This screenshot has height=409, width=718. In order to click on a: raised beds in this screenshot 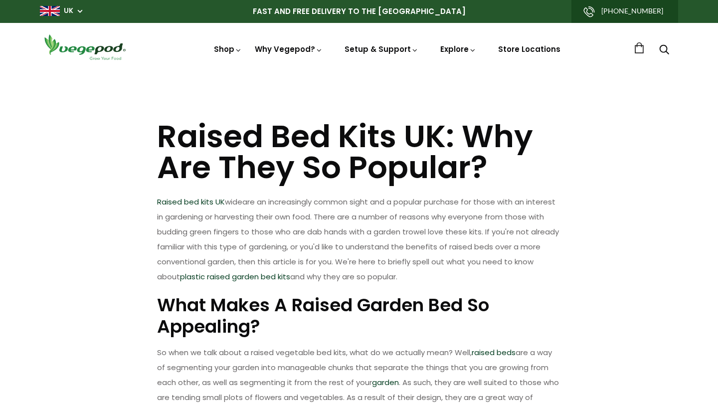, I will do `click(494, 352)`.